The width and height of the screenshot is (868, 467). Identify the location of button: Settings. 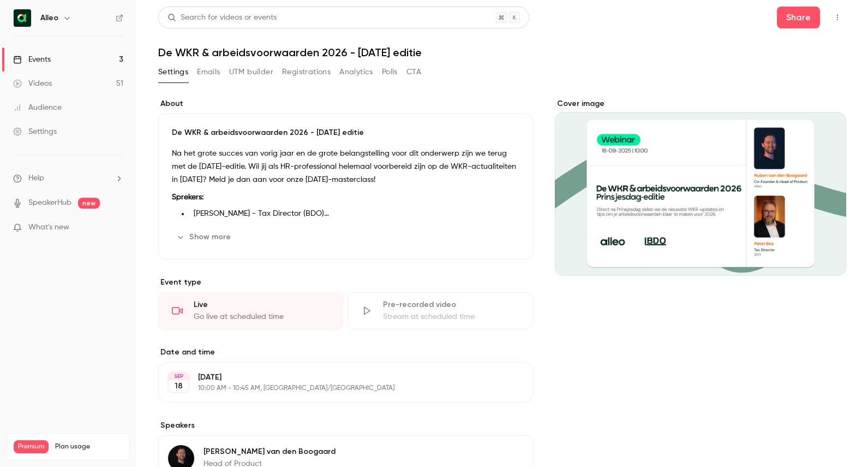
(173, 72).